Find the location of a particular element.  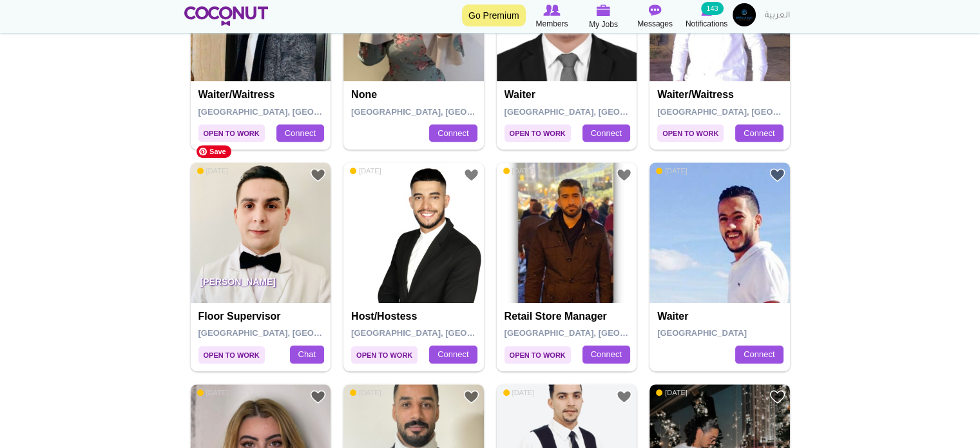

img: Notifications is located at coordinates (706, 10).